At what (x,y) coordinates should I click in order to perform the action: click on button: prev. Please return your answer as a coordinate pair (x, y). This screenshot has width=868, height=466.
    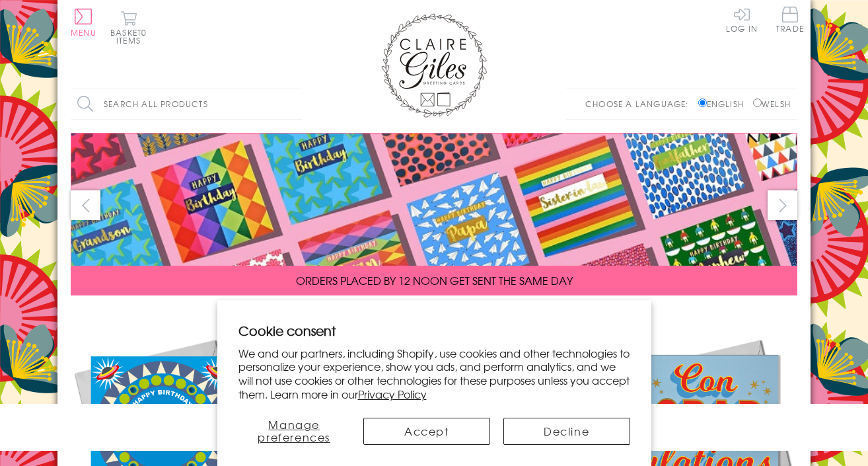
    Looking at the image, I should click on (85, 205).